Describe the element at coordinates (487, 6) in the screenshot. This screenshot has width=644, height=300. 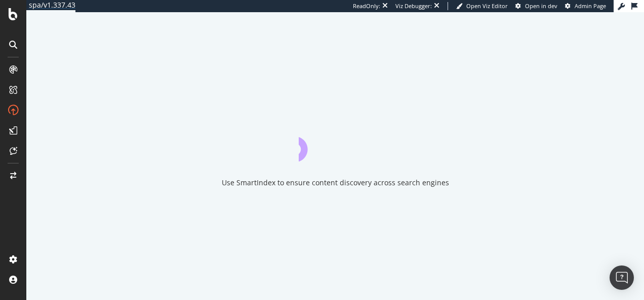
I see `span: Open Viz Editor` at that location.